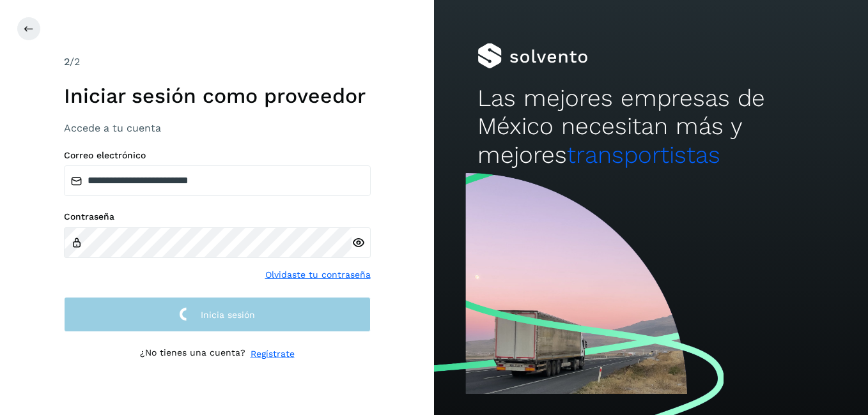 Image resolution: width=868 pixels, height=415 pixels. I want to click on h1: Iniciar sesión como proveedor, so click(217, 96).